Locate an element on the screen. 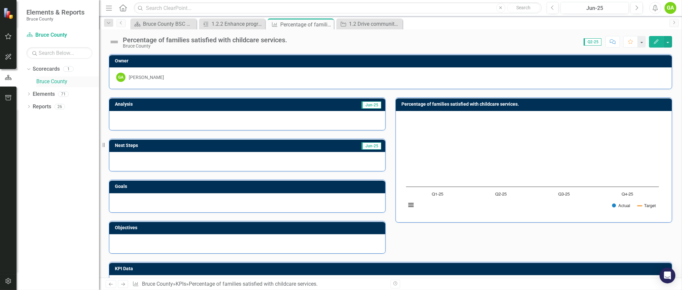 The image size is (682, 290). div: Bruce County is located at coordinates (205, 46).